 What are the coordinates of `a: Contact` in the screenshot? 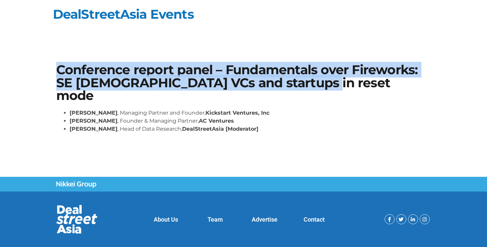 It's located at (314, 219).